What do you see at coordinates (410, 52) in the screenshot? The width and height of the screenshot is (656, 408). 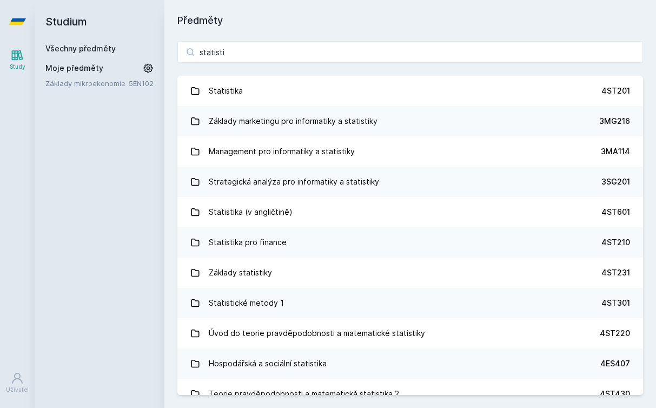 I see `input: Název nebo ident předmětu…` at bounding box center [410, 52].